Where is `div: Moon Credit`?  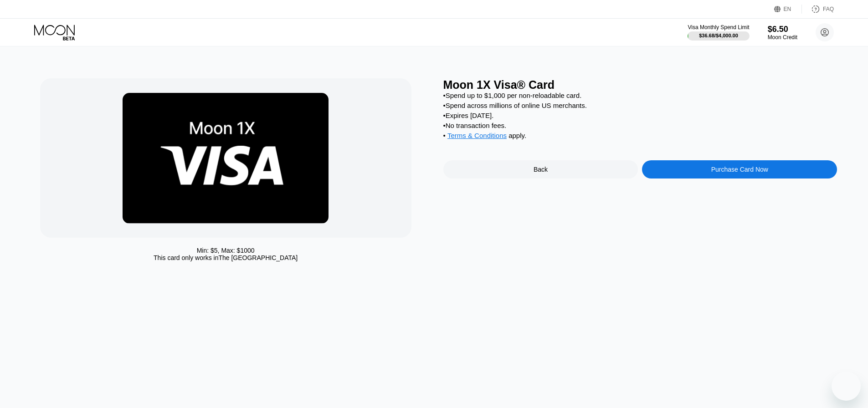 div: Moon Credit is located at coordinates (782, 38).